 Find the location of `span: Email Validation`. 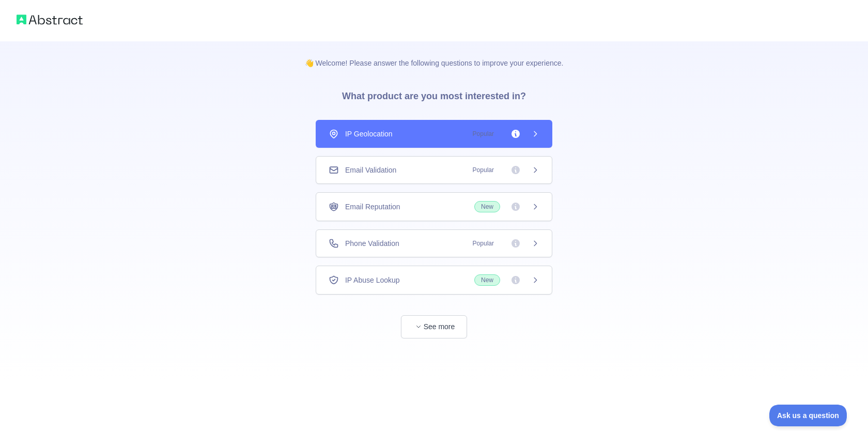

span: Email Validation is located at coordinates (371, 170).